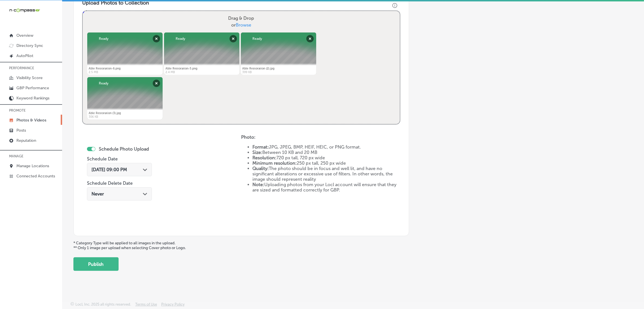 The image size is (644, 309). Describe the element at coordinates (244, 25) in the screenshot. I see `span: Browse` at that location.